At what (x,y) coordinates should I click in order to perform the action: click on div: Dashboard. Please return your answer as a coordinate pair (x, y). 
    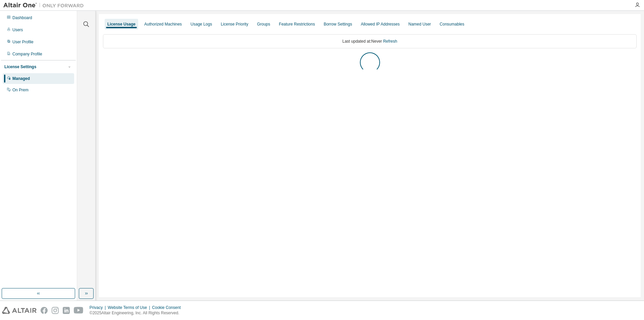
    Looking at the image, I should click on (22, 18).